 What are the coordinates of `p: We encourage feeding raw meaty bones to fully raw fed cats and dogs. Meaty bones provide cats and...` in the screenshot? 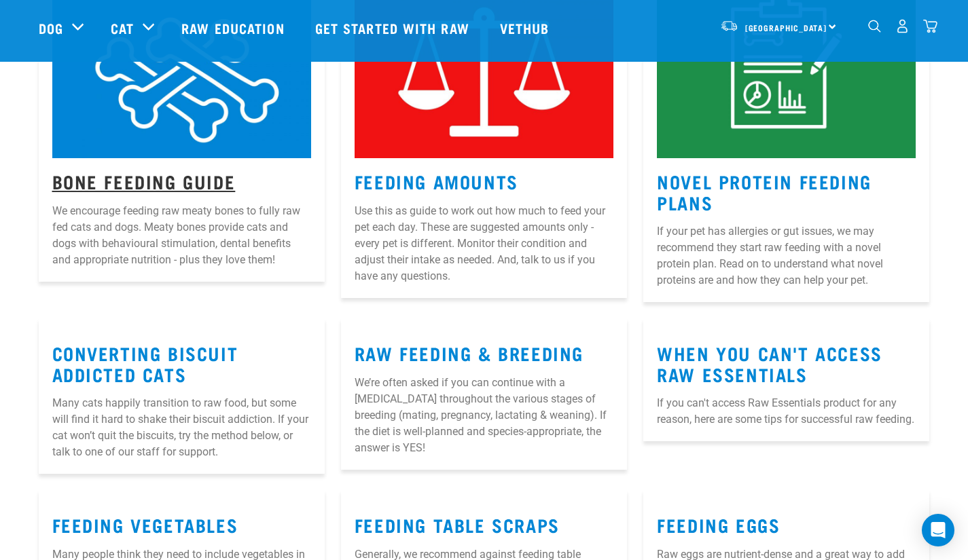 It's located at (181, 236).